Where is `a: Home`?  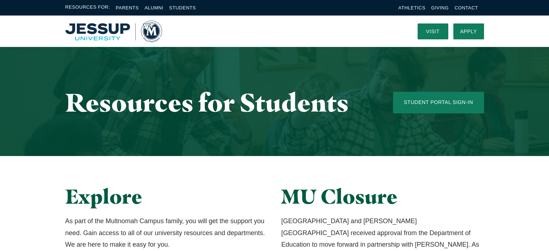 a: Home is located at coordinates (114, 31).